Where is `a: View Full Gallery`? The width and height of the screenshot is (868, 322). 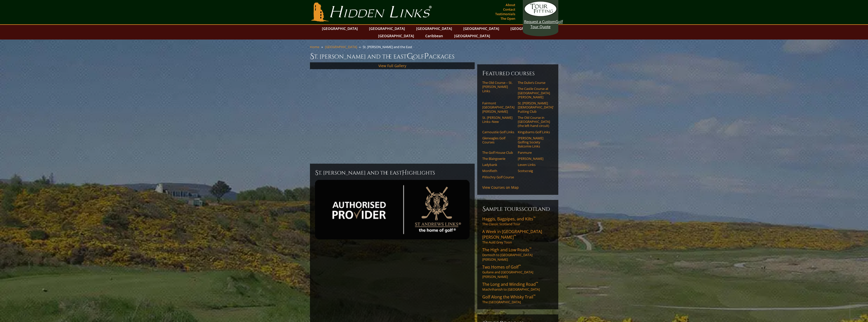 a: View Full Gallery is located at coordinates (392, 66).